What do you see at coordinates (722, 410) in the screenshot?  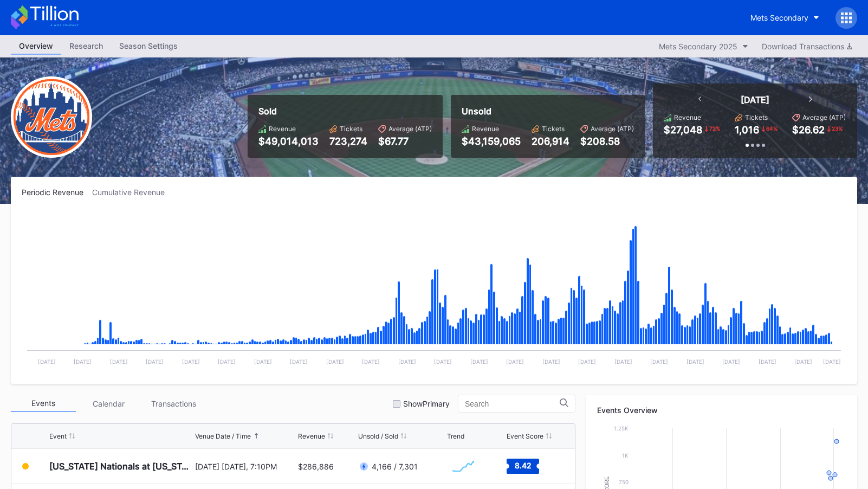 I see `div: Events Overview` at bounding box center [722, 410].